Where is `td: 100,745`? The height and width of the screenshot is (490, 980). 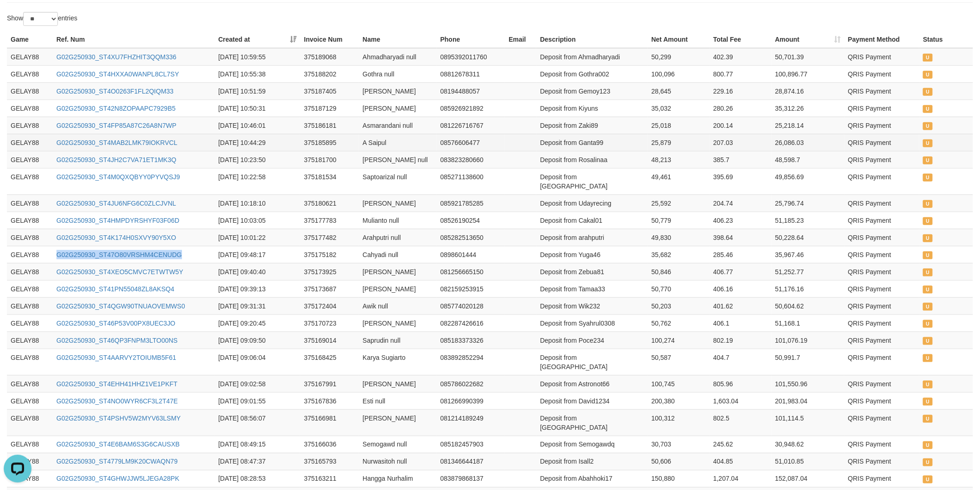 td: 100,745 is located at coordinates (679, 383).